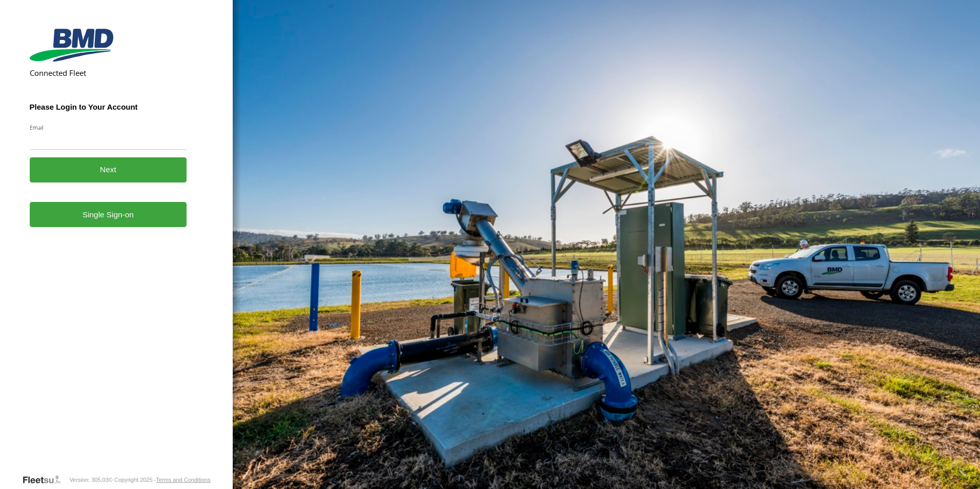 The image size is (980, 489). What do you see at coordinates (108, 127) in the screenshot?
I see `label: Email` at bounding box center [108, 127].